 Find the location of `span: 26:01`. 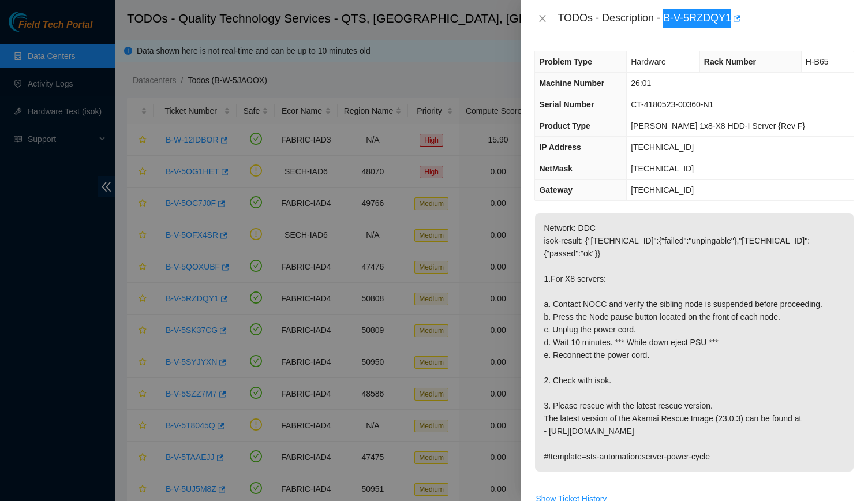

span: 26:01 is located at coordinates (641, 83).